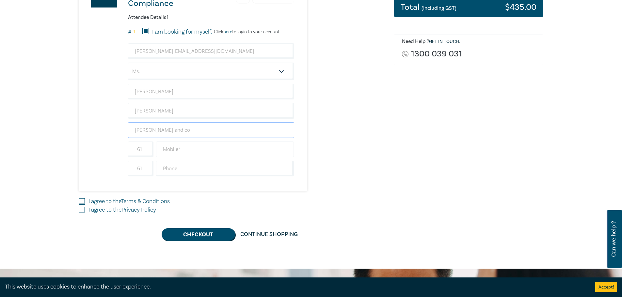  Describe the element at coordinates (228, 32) in the screenshot. I see `a: here` at that location.